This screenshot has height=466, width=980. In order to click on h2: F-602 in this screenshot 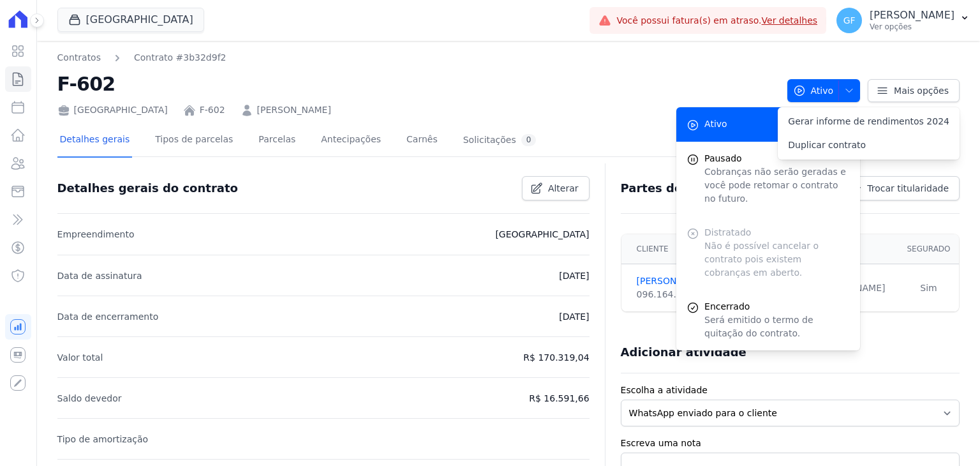, I will do `click(417, 84)`.